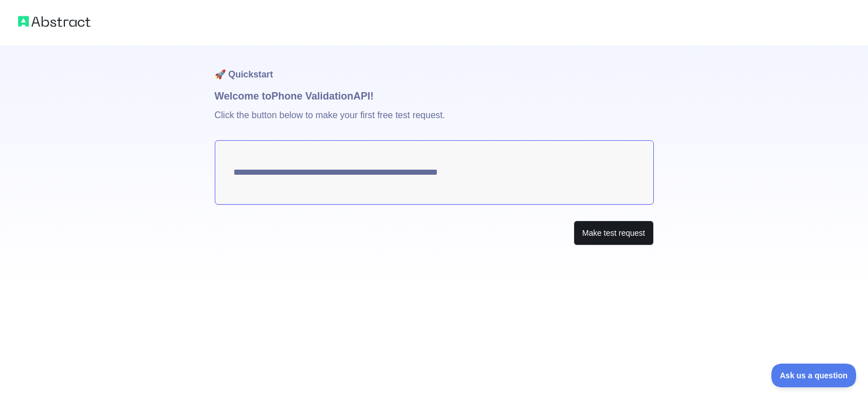  I want to click on img: Abstract logo, so click(54, 22).